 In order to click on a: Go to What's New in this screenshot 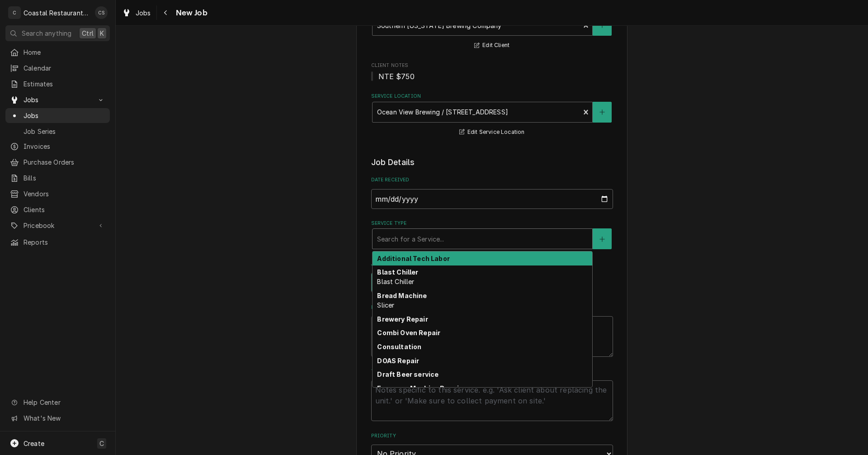, I will do `click(57, 418)`.